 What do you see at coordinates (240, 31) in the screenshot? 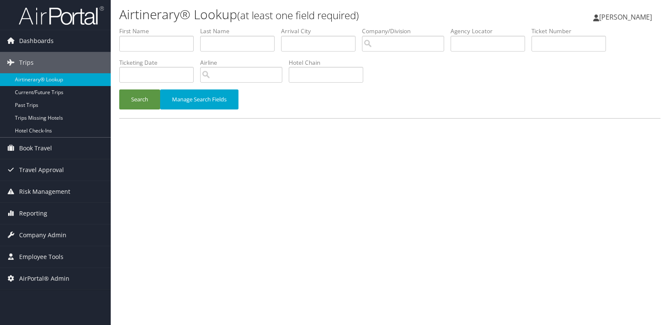
I see `label: Last Name` at bounding box center [240, 31].